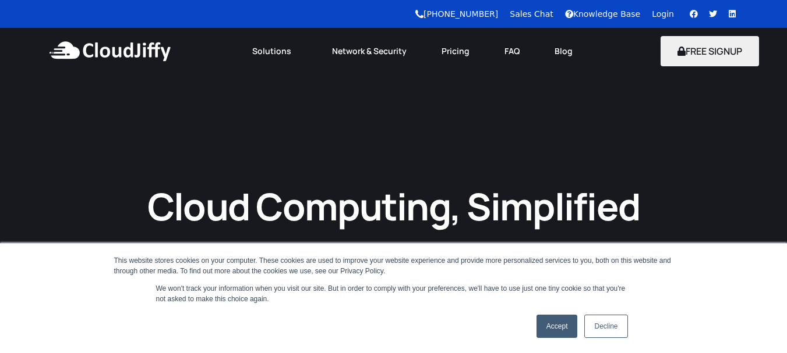 The image size is (787, 353). What do you see at coordinates (455, 51) in the screenshot?
I see `a: Pricing` at bounding box center [455, 51].